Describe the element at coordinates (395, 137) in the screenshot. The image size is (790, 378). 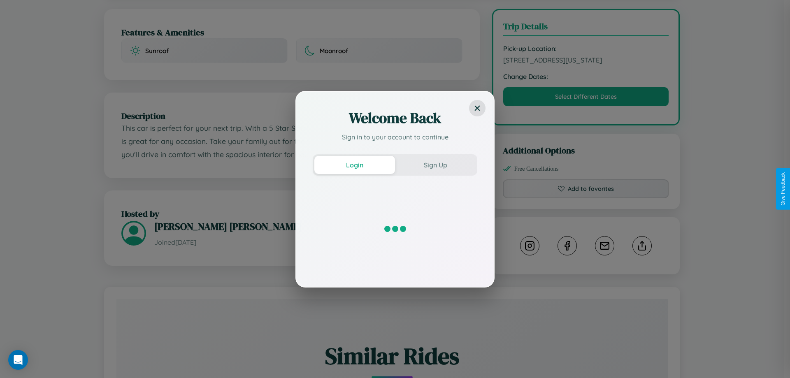
I see `p: Sign in to your account to continue` at that location.